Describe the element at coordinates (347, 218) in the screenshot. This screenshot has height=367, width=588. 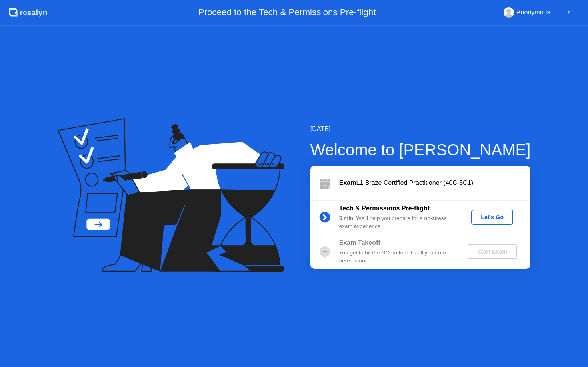
I see `b: 5 min` at that location.